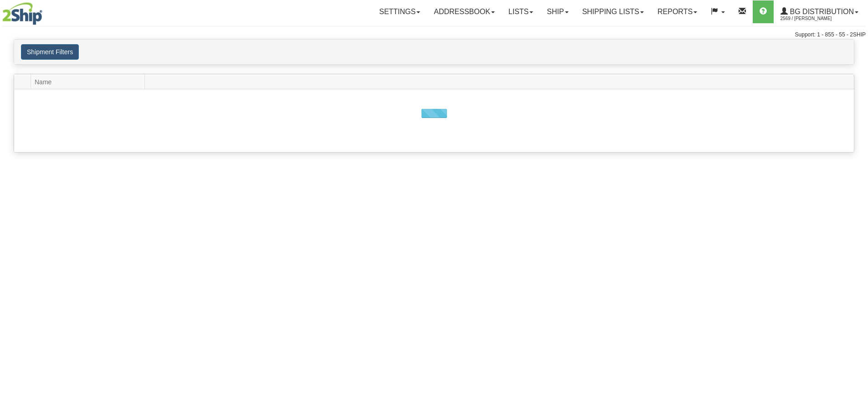 This screenshot has width=868, height=415. I want to click on a: Lists, so click(520, 12).